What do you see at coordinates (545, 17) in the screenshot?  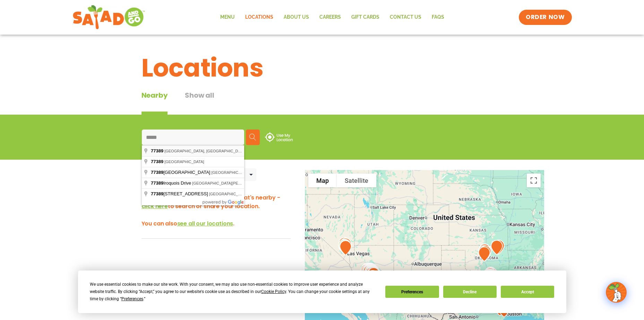 I see `span: ORDER NOW` at bounding box center [545, 17].